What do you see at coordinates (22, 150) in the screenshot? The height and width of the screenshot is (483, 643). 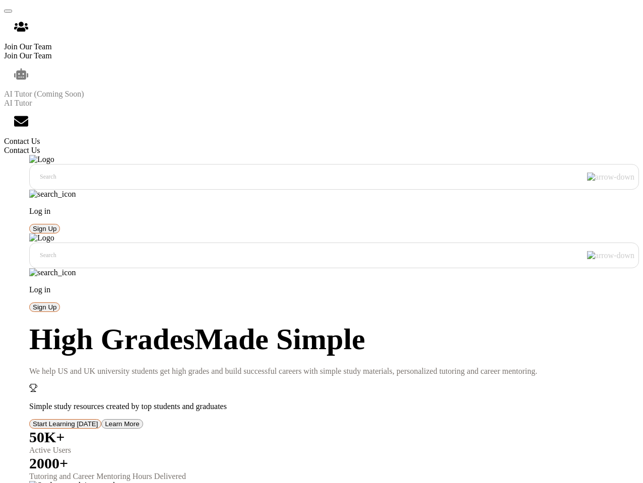 I see `span: Contact Us` at bounding box center [22, 150].